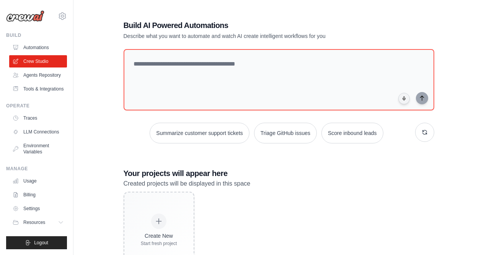 Image resolution: width=484 pixels, height=255 pixels. What do you see at coordinates (38, 208) in the screenshot?
I see `a: Settings` at bounding box center [38, 208].